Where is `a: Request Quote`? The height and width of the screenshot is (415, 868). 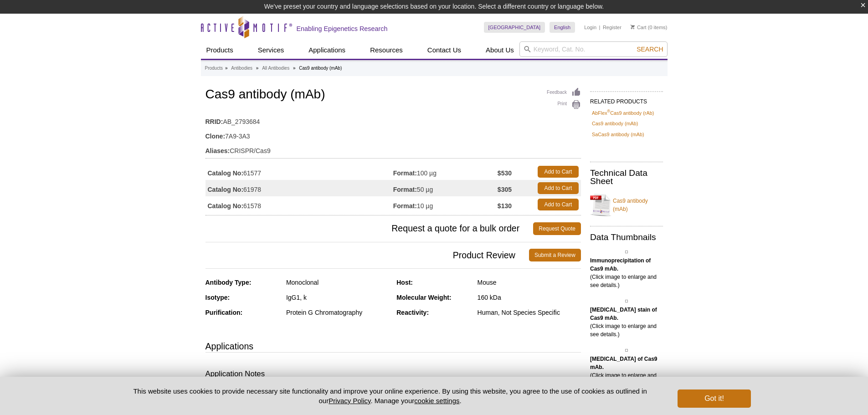 a: Request Quote is located at coordinates (557, 229).